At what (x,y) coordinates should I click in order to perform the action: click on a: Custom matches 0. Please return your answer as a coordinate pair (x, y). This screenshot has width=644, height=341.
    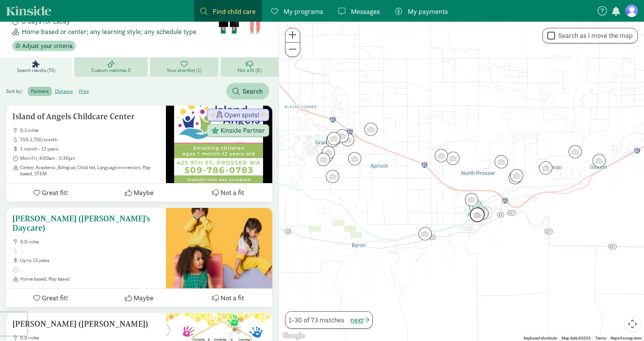
    Looking at the image, I should click on (112, 67).